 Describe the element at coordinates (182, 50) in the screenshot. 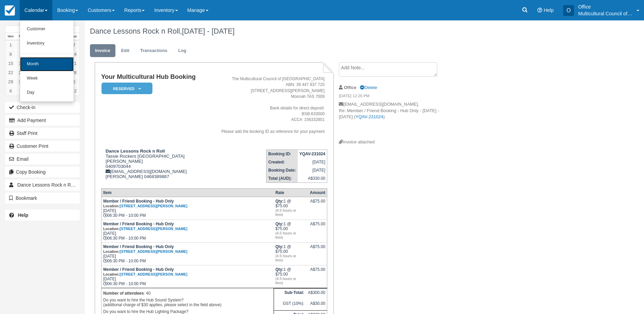

I see `a: Log` at that location.